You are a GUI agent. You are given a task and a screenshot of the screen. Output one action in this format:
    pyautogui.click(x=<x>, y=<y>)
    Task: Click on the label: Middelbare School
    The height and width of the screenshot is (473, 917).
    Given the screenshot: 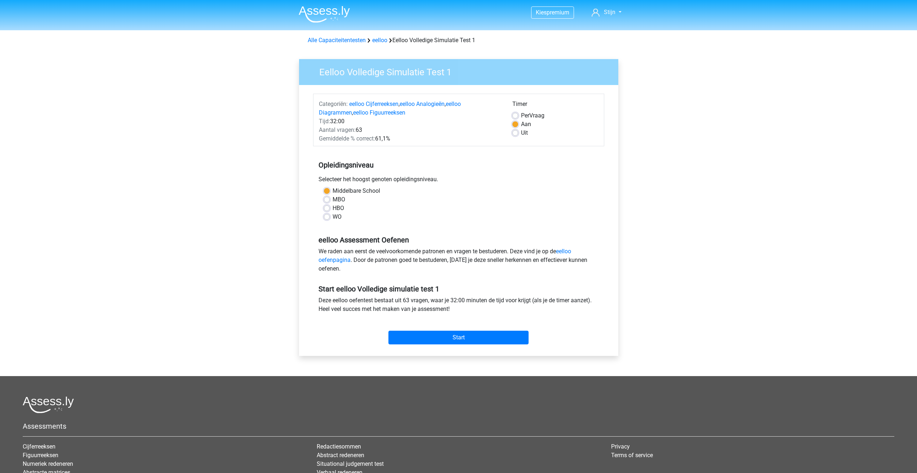 What is the action you would take?
    pyautogui.click(x=356, y=191)
    